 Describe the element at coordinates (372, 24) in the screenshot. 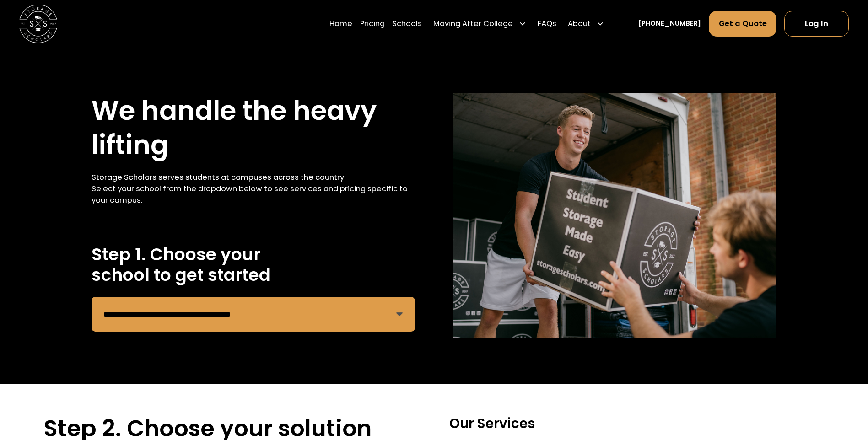

I see `a: Pricing` at that location.